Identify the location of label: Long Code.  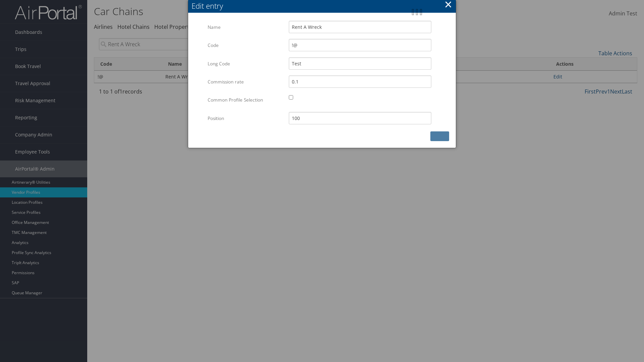
(245, 64).